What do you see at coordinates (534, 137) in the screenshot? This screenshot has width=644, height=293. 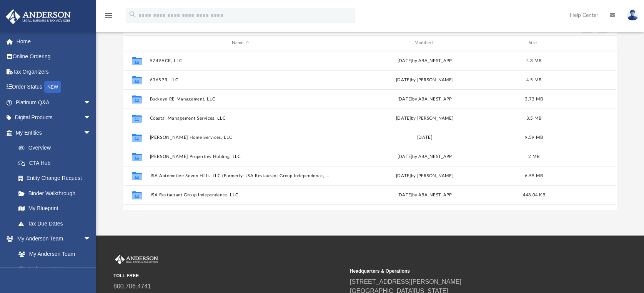 I see `span: 9.59 MB` at bounding box center [534, 137].